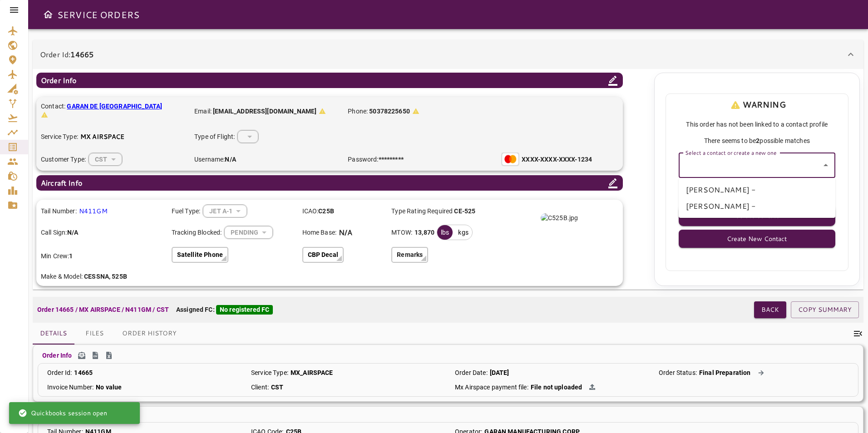 The height and width of the screenshot is (433, 868). I want to click on p: MX AIRSPACE, so click(102, 137).